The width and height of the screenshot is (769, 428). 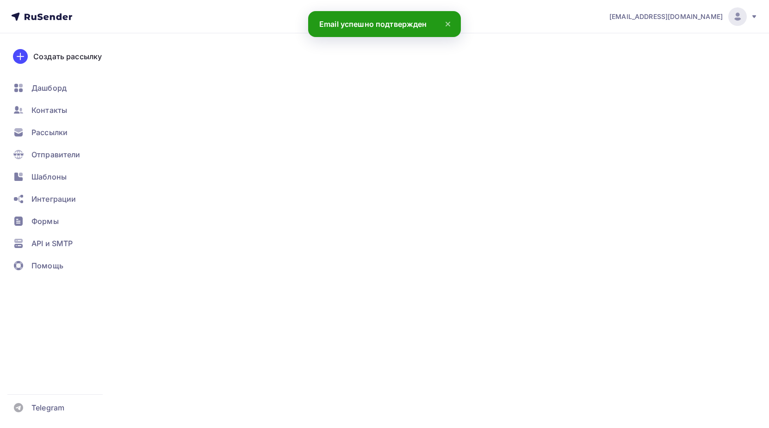 What do you see at coordinates (49, 110) in the screenshot?
I see `span: Контакты` at bounding box center [49, 110].